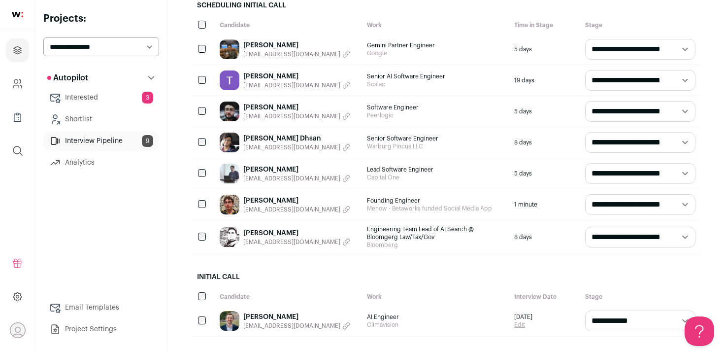 The height and width of the screenshot is (351, 724). I want to click on span: Bloomberg, so click(436, 245).